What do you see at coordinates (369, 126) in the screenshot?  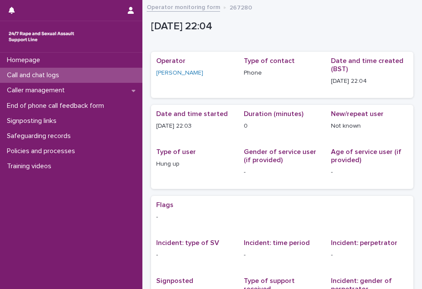 I see `p: Not known` at bounding box center [369, 126].